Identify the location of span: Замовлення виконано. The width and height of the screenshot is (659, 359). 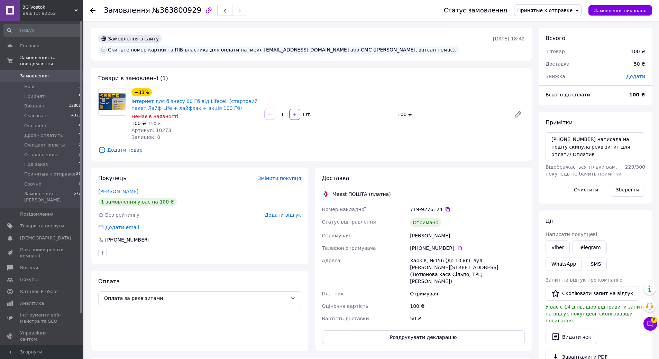
(620, 10).